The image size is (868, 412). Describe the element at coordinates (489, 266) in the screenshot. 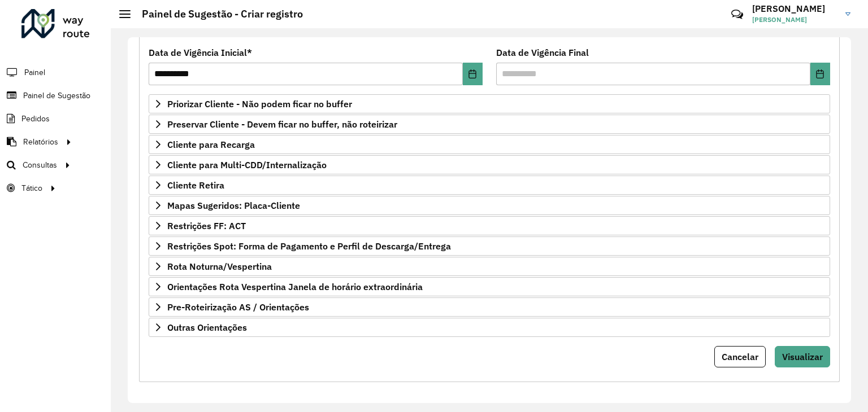

I see `a: Rota Noturna/Vespertina` at that location.